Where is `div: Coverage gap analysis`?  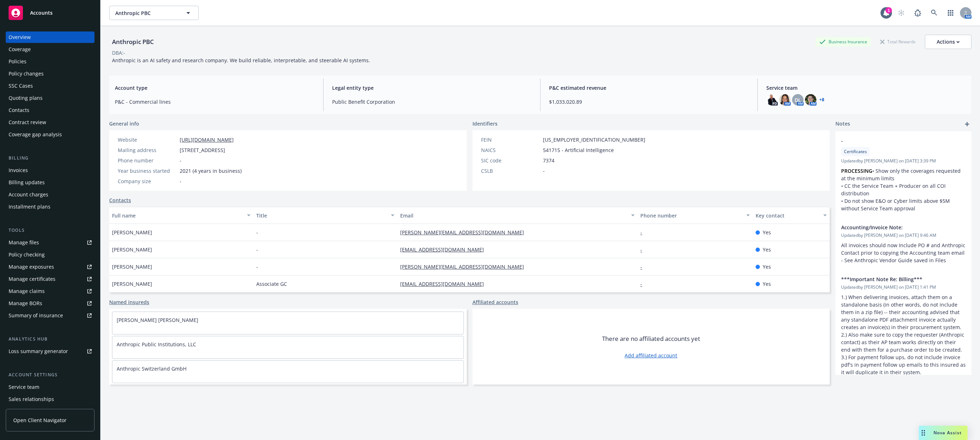
div: Coverage gap analysis is located at coordinates (35, 134).